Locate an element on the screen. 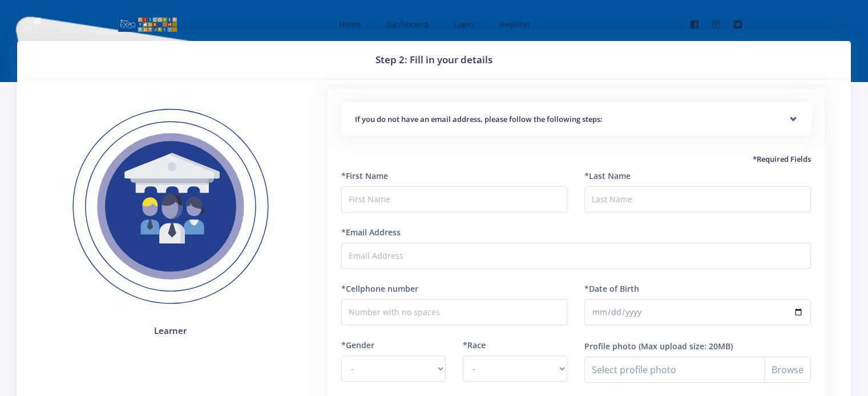 This screenshot has height=396, width=868. label: *First Name is located at coordinates (364, 176).